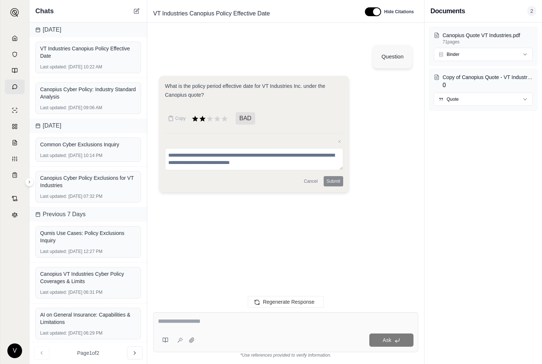 The height and width of the screenshot is (364, 542). Describe the element at coordinates (15, 71) in the screenshot. I see `a: Prompt Library` at that location.